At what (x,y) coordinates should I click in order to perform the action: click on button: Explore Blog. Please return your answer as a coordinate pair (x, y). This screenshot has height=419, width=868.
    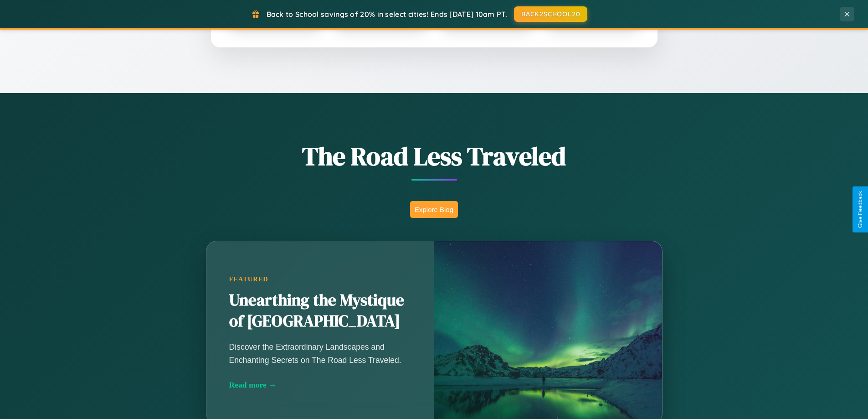
    Looking at the image, I should click on (434, 209).